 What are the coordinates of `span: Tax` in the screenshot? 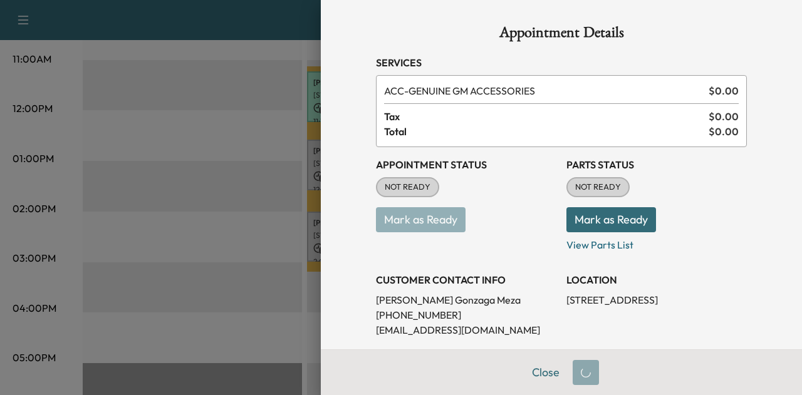 It's located at (546, 117).